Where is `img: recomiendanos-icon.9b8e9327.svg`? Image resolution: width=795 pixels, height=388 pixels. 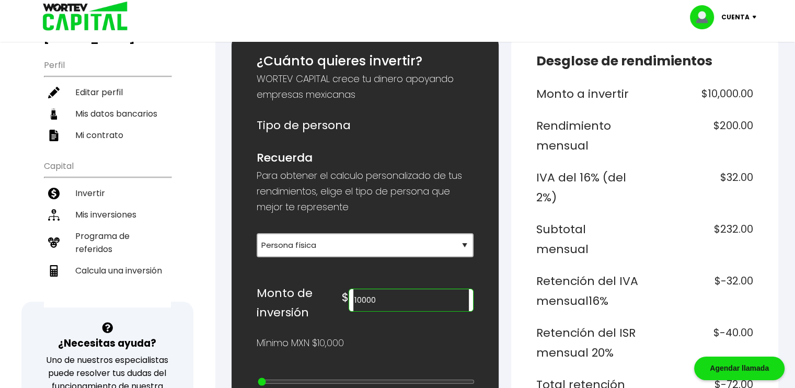 img: recomiendanos-icon.9b8e9327.svg is located at coordinates (54, 242).